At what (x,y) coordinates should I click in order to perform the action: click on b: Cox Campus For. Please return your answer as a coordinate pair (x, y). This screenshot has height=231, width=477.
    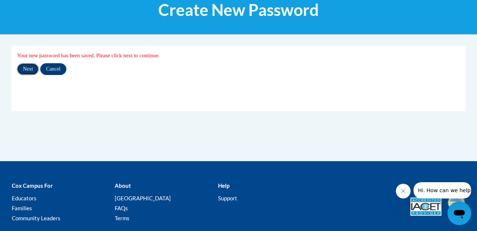
    Looking at the image, I should click on (32, 185).